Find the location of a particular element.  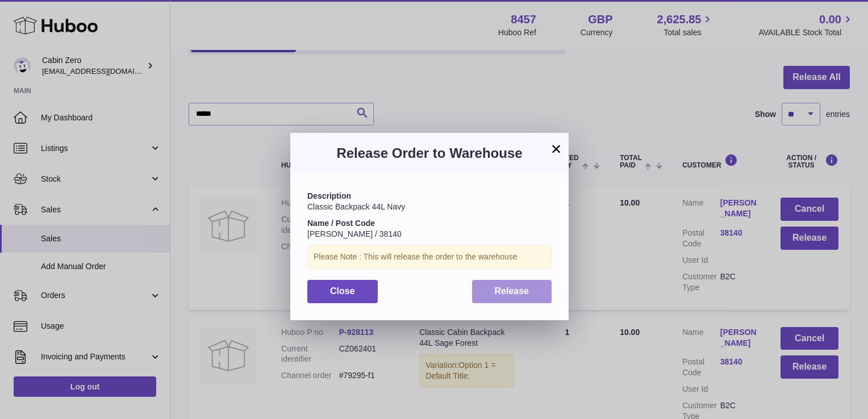

strong: Name / Post Code is located at coordinates (341, 223).